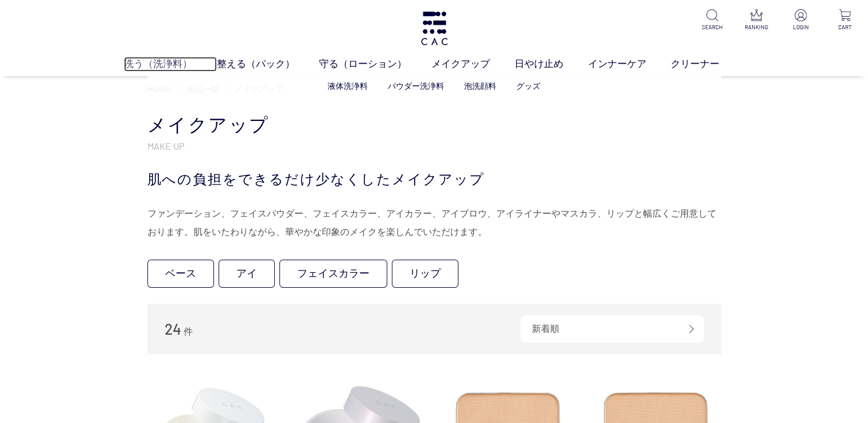 The width and height of the screenshot is (868, 423). Describe the element at coordinates (712, 27) in the screenshot. I see `p: SEARCH` at that location.